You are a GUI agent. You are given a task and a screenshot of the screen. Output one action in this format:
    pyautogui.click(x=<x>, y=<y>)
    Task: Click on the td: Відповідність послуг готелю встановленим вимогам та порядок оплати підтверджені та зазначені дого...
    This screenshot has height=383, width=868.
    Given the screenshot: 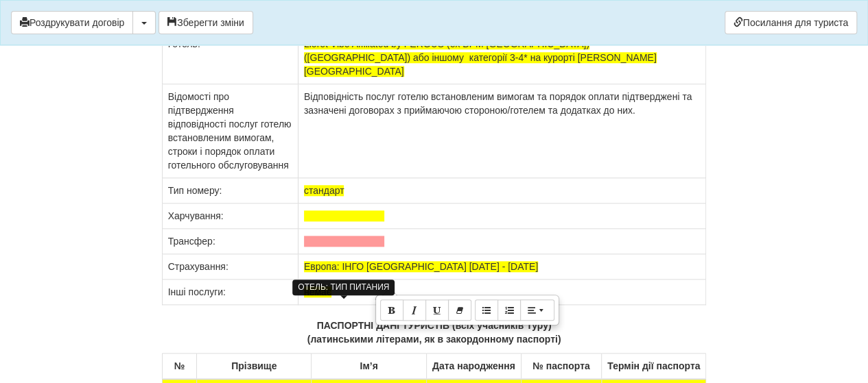 What is the action you would take?
    pyautogui.click(x=502, y=131)
    